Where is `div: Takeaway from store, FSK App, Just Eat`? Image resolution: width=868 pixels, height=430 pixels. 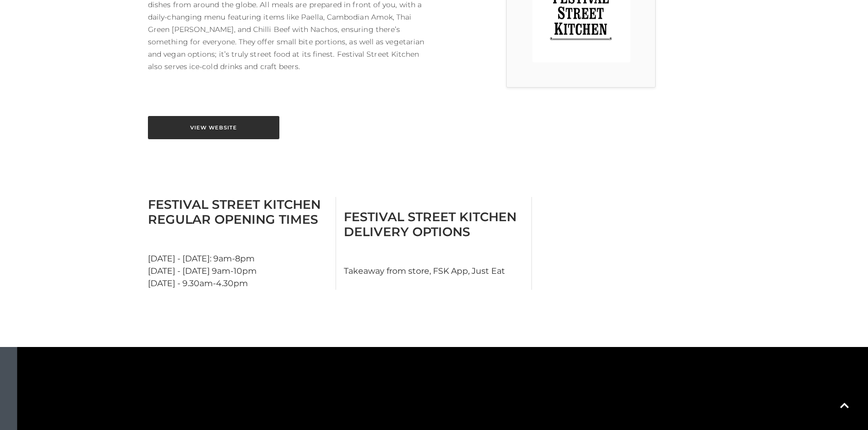
div: Takeaway from store, FSK App, Just Eat is located at coordinates (434, 243).